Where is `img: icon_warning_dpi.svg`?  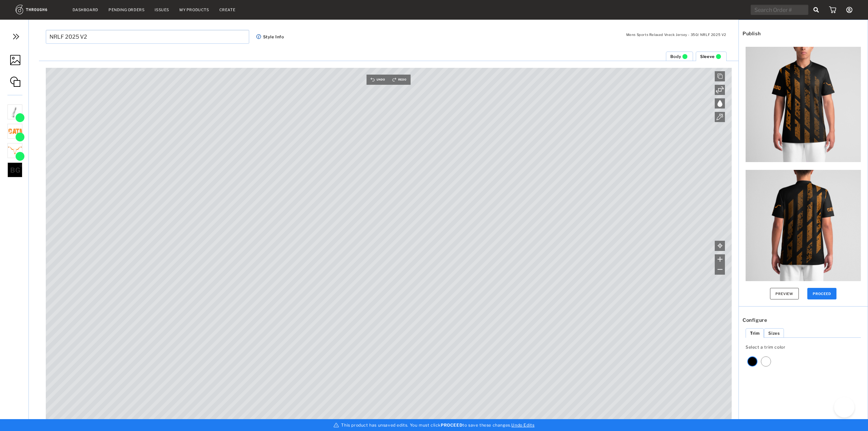 img: icon_warning_dpi.svg is located at coordinates (337, 425).